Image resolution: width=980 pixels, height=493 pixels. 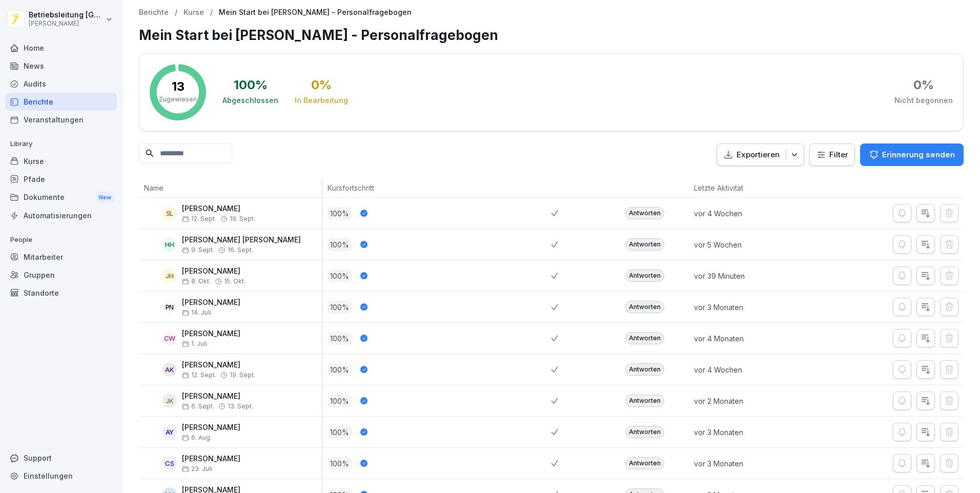 What do you see at coordinates (61, 240) in the screenshot?
I see `p: People` at bounding box center [61, 240].